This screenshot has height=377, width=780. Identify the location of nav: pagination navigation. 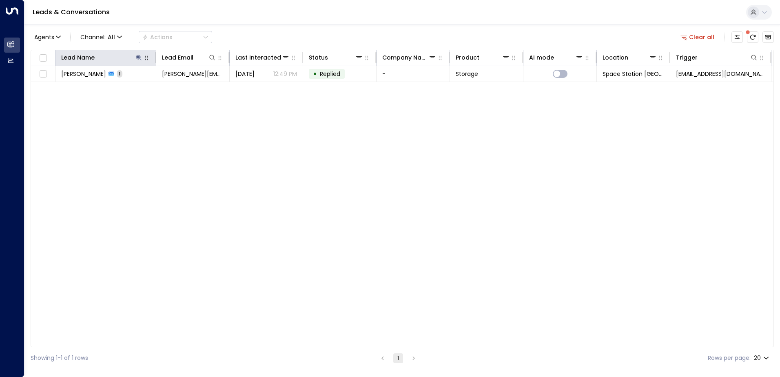
(398, 358).